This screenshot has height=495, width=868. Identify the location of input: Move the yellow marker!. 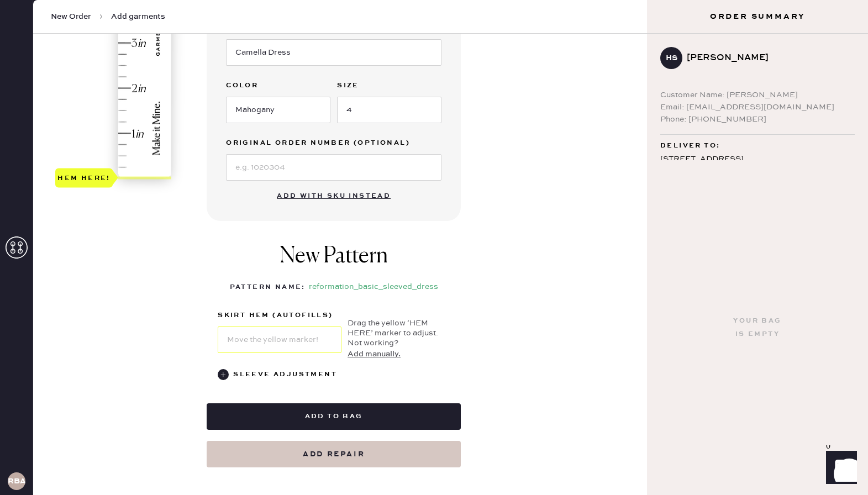
(279, 340).